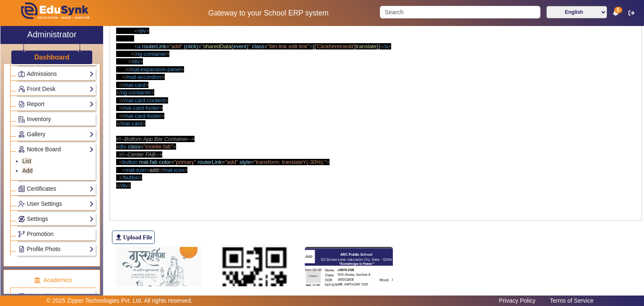 This screenshot has width=644, height=306. What do you see at coordinates (52, 57) in the screenshot?
I see `a: Dashboard` at bounding box center [52, 57].